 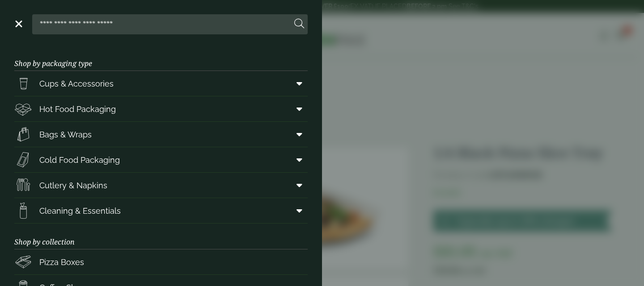 I want to click on img: Cutlery.svg, so click(x=23, y=186).